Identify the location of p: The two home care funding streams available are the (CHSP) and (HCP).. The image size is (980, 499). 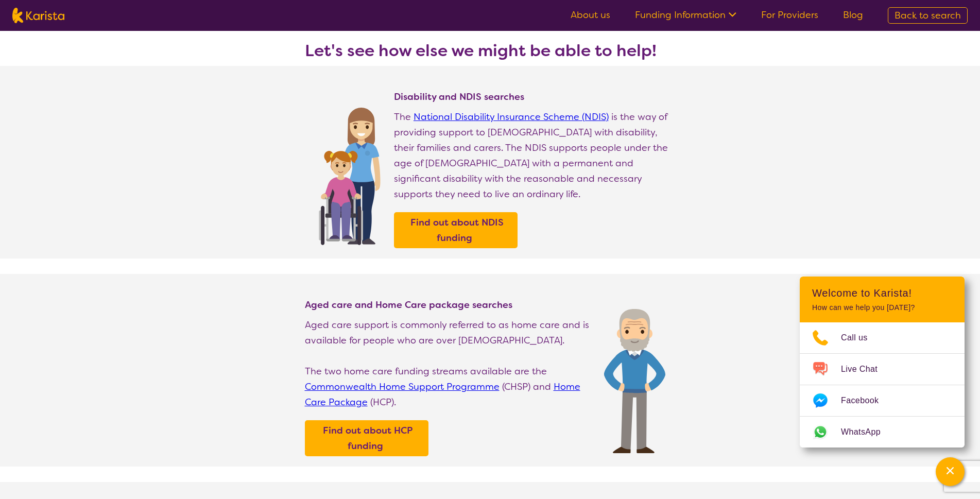
(449, 386).